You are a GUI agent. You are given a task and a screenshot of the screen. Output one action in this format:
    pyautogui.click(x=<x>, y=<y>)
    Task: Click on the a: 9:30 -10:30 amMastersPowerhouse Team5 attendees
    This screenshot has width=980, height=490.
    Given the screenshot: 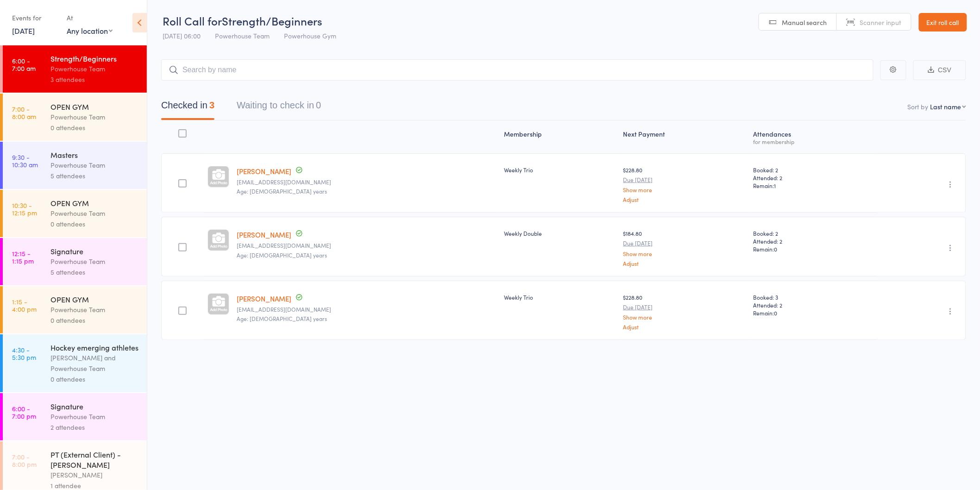 What is the action you would take?
    pyautogui.click(x=75, y=165)
    